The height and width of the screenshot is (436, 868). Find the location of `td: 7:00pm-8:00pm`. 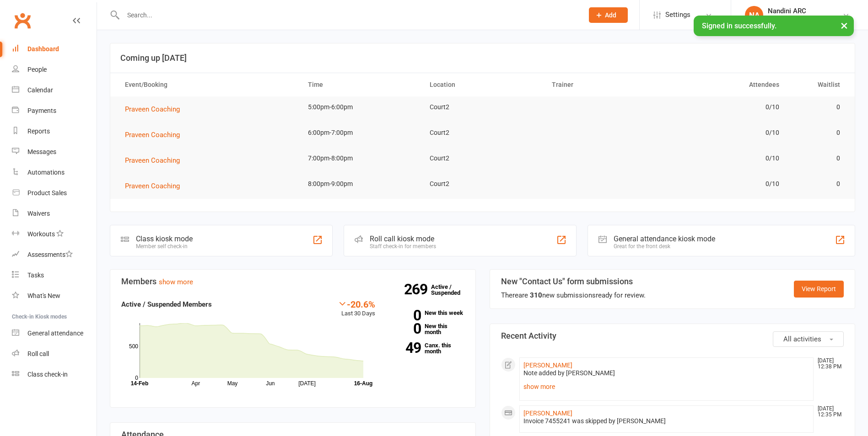

td: 7:00pm-8:00pm is located at coordinates (360, 158).